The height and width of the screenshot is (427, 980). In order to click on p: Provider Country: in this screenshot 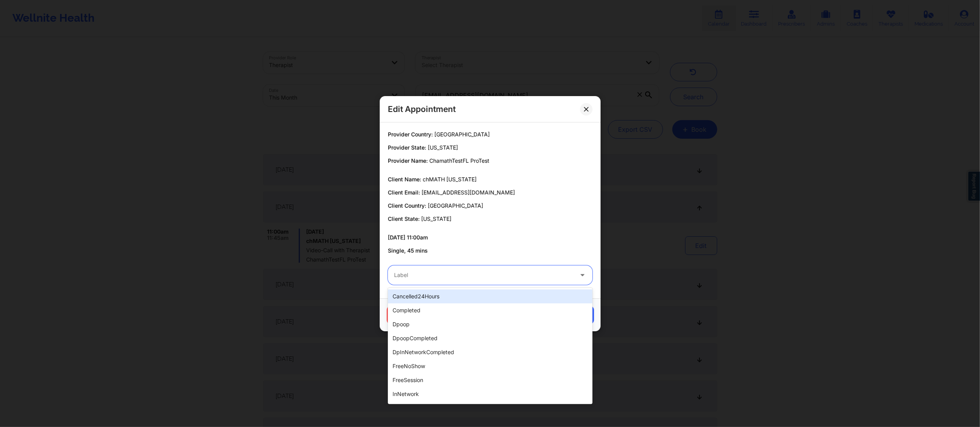, I will do `click(490, 134)`.